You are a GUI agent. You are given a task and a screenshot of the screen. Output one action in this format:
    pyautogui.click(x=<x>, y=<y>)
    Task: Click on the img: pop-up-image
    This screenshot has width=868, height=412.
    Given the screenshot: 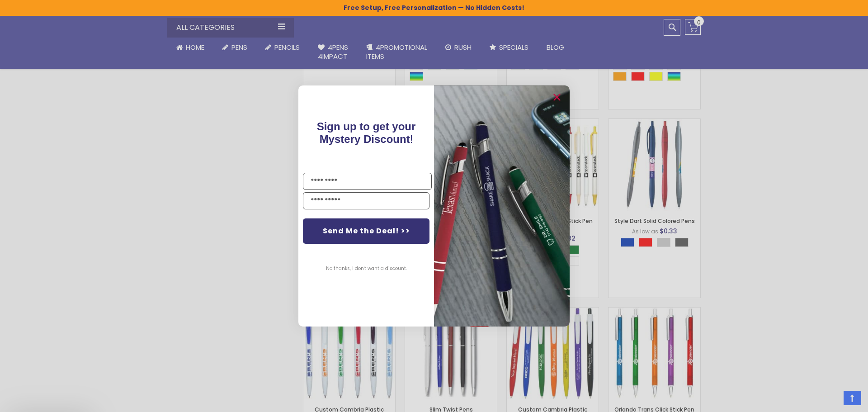 What is the action you would take?
    pyautogui.click(x=502, y=206)
    